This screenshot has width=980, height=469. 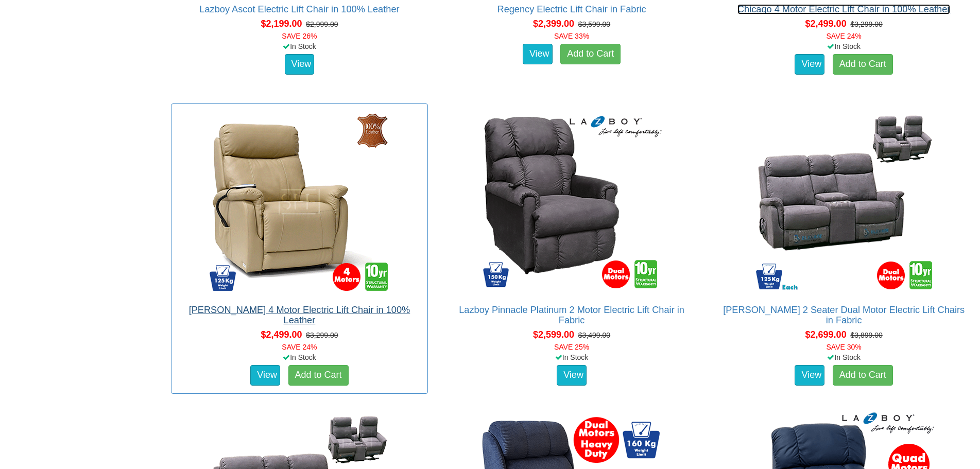 What do you see at coordinates (844, 9) in the screenshot?
I see `a: Chicago 4 Motor Electric Lift Chair in 100% Leather` at bounding box center [844, 9].